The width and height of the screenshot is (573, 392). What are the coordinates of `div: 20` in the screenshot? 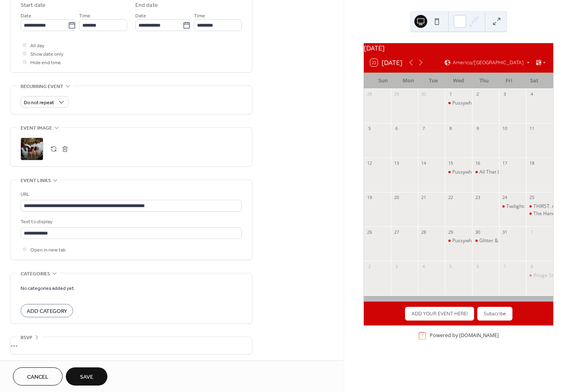 It's located at (396, 198).